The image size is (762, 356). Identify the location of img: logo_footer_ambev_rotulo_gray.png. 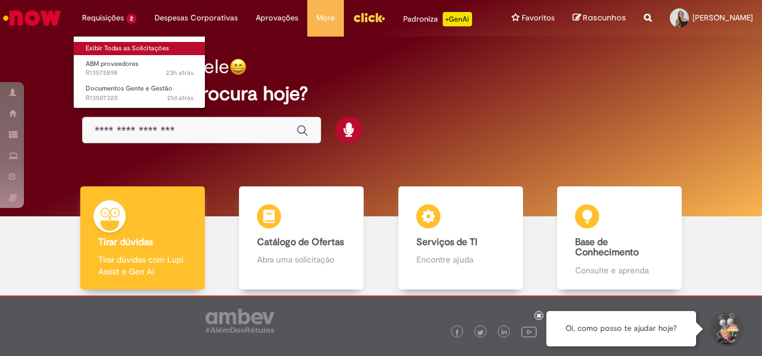
(240, 321).